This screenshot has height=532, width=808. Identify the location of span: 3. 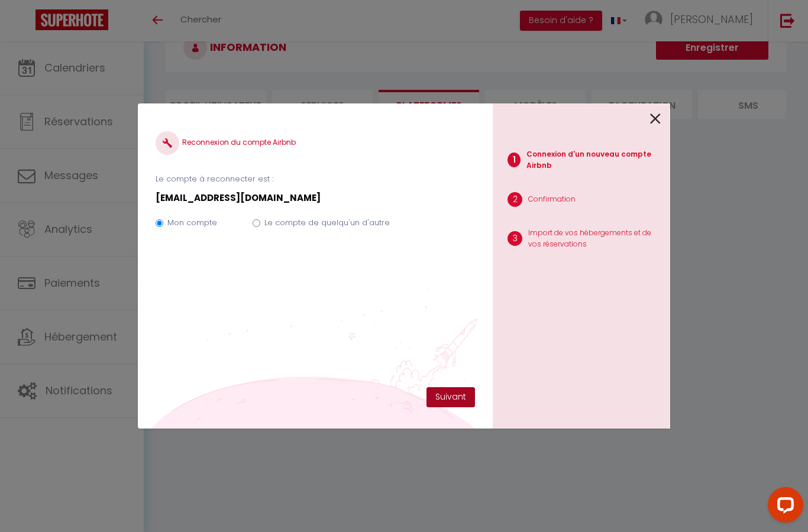
(515, 239).